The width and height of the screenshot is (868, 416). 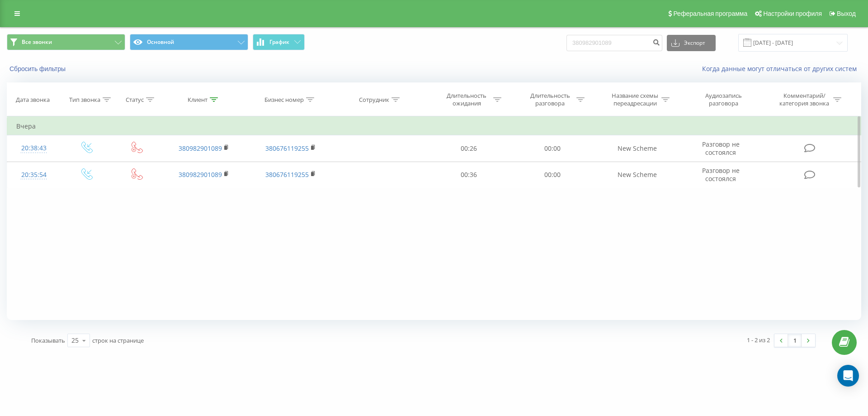 What do you see at coordinates (34, 148) in the screenshot?
I see `div: 20:38:43` at bounding box center [34, 148].